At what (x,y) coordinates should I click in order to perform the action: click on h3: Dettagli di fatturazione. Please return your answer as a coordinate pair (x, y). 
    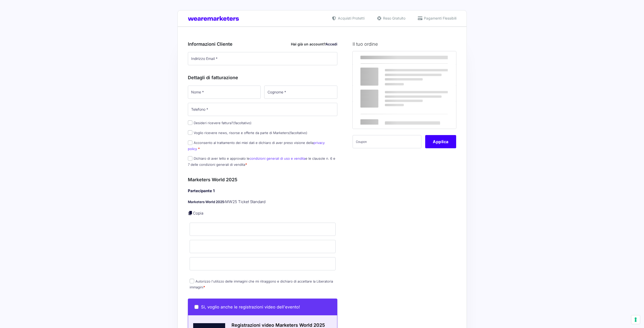
    Looking at the image, I should click on (263, 77).